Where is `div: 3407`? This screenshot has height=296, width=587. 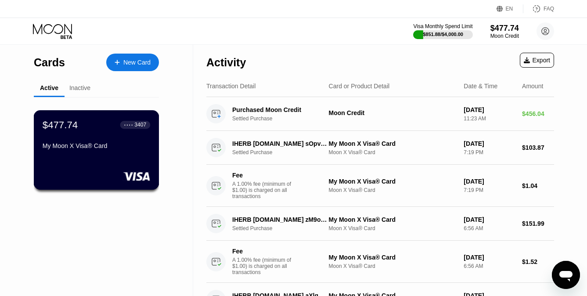 div: 3407 is located at coordinates (140, 125).